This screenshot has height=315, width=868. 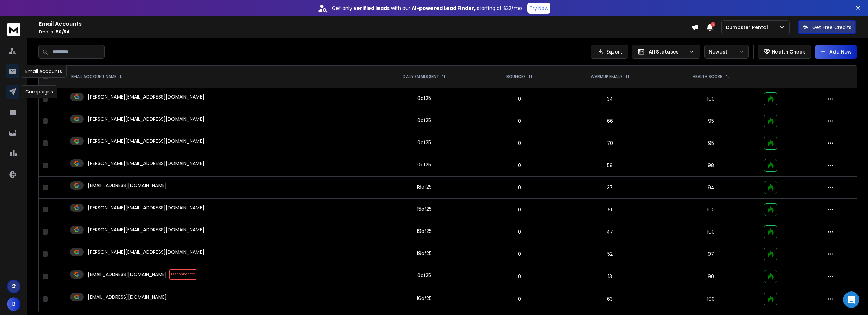 I want to click on button: Export, so click(x=609, y=52).